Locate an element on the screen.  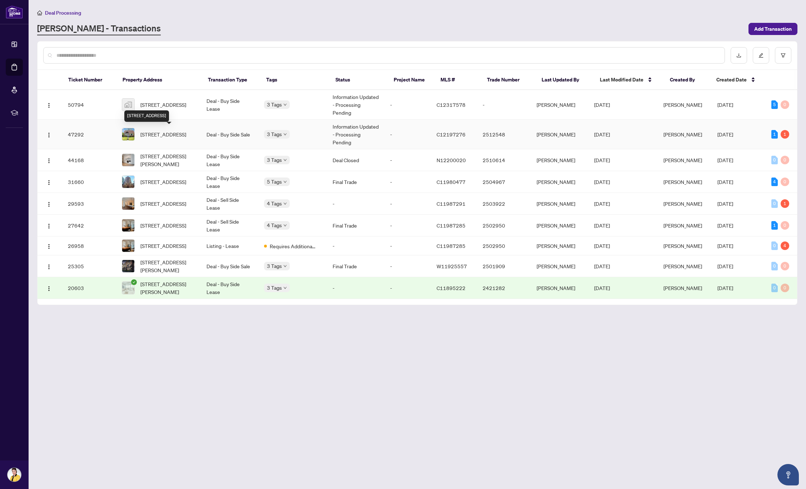
td: Deal - Sell Side Lease is located at coordinates (230, 204).